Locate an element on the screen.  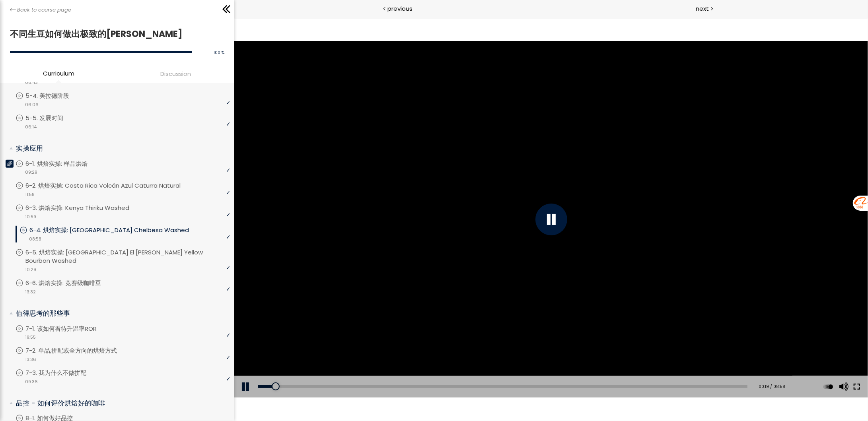
p: 6-6. 烘焙实操: 竞赛级咖啡豆 is located at coordinates (71, 283).